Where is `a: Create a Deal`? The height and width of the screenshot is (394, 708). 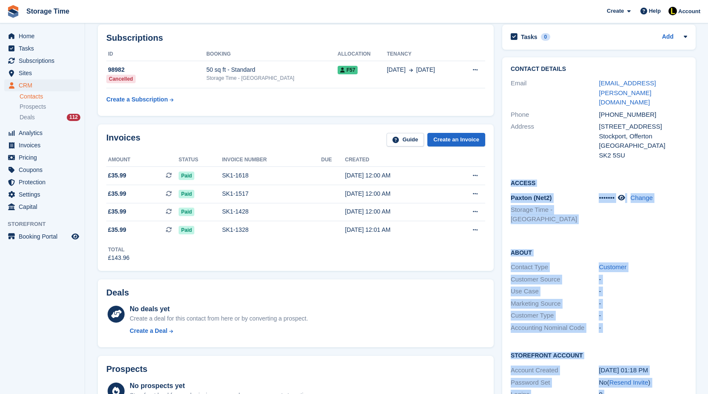 a: Create a Deal is located at coordinates (218, 331).